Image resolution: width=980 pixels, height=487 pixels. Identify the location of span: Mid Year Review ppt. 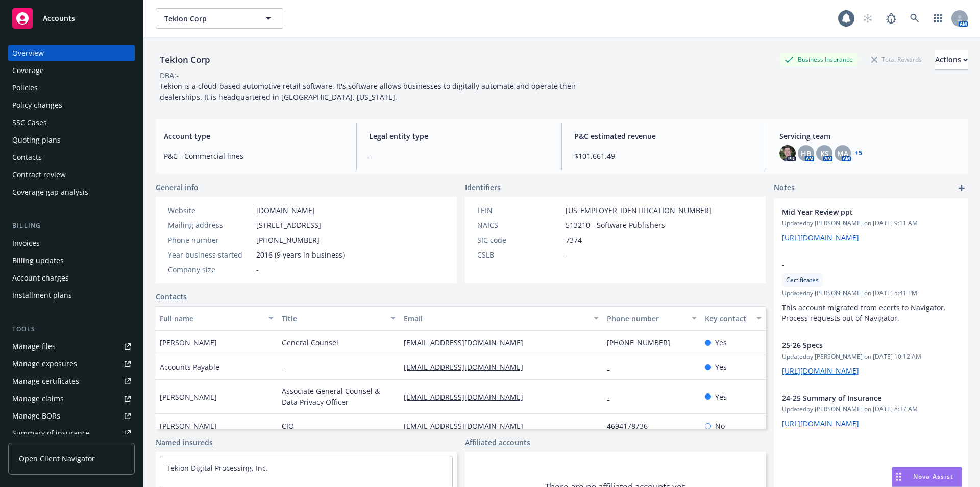
(858, 212).